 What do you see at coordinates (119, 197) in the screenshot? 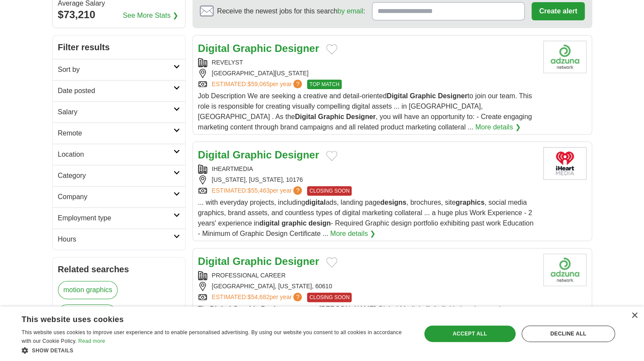
I see `a: Company` at bounding box center [119, 197].